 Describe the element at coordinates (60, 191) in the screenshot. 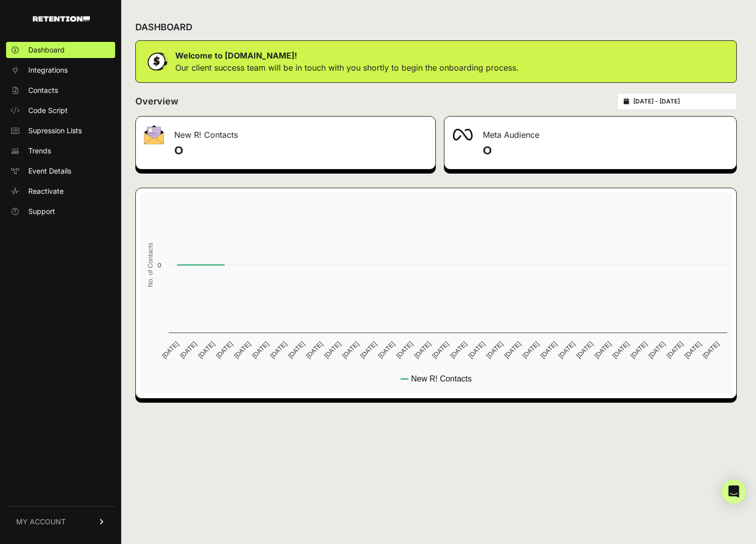

I see `a: Reactivate` at that location.